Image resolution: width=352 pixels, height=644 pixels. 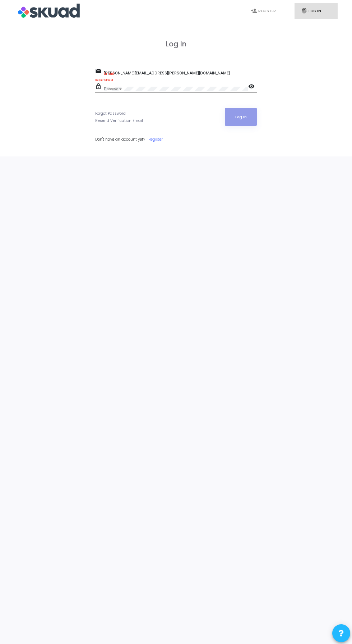 What do you see at coordinates (99, 87) in the screenshot?
I see `mat-icon: lock_outline` at bounding box center [99, 87].